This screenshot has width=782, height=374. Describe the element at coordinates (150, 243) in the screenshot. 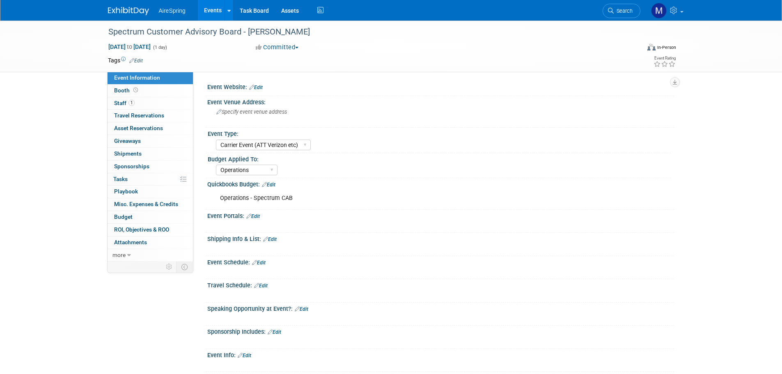

I see `a: Attachments` at that location.